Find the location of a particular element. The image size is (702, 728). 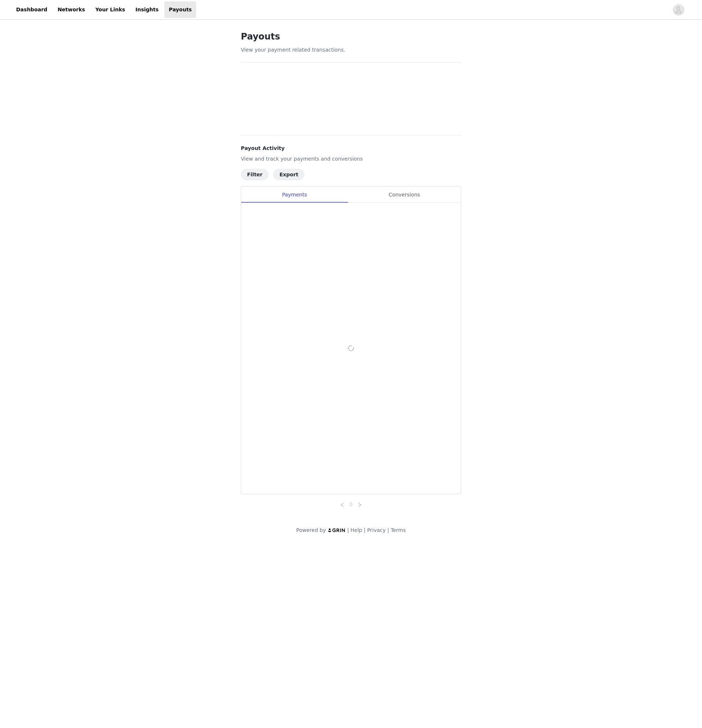

li: Next Page is located at coordinates (359, 504).